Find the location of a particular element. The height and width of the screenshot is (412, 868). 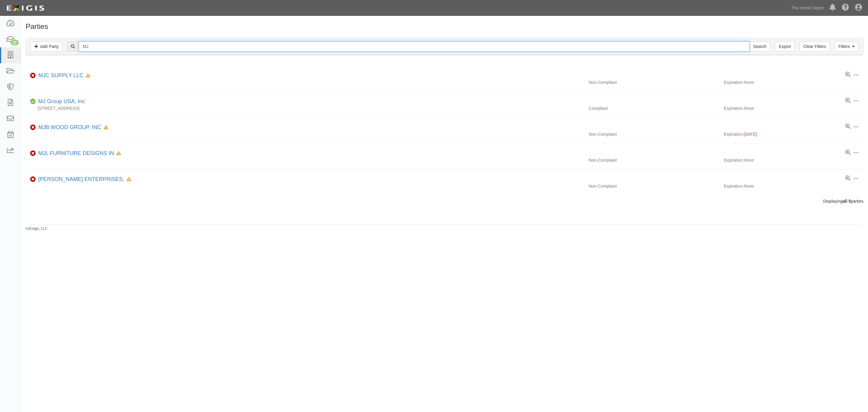

div: MJ Group USA, Inc is located at coordinates (60, 102).